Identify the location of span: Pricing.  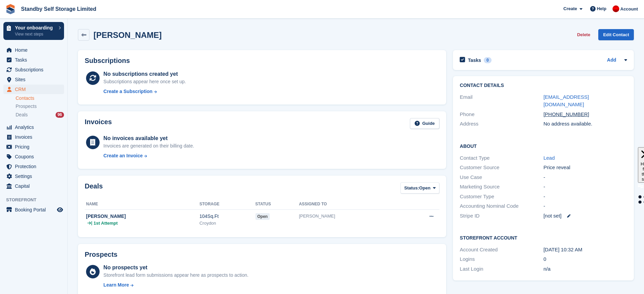
(35, 147).